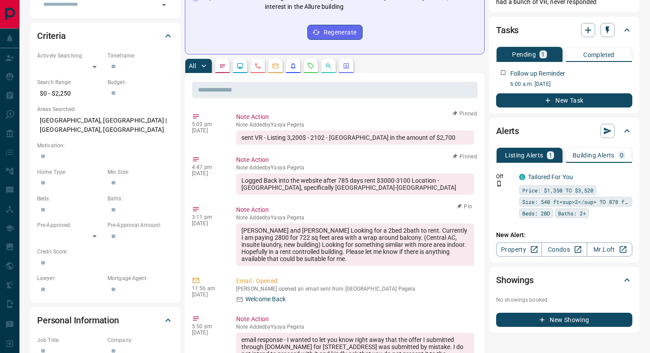  I want to click on h2: Personal Information, so click(78, 320).